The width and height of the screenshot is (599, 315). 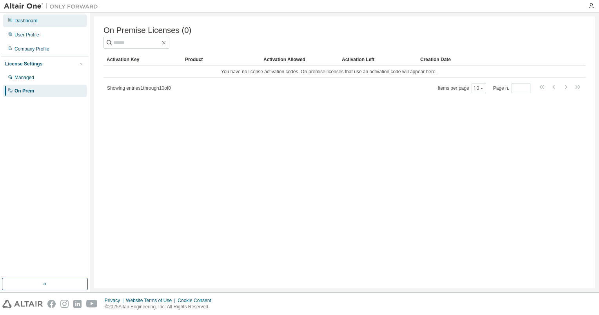 I want to click on div: Dashboard, so click(x=26, y=21).